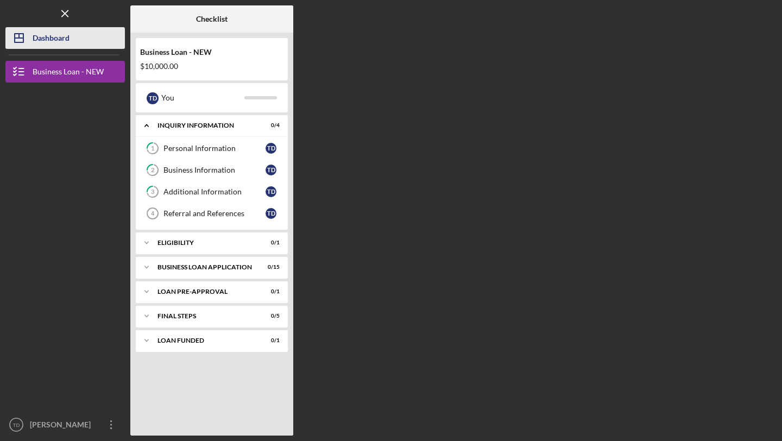 This screenshot has width=782, height=441. I want to click on div: 0 / 15, so click(270, 267).